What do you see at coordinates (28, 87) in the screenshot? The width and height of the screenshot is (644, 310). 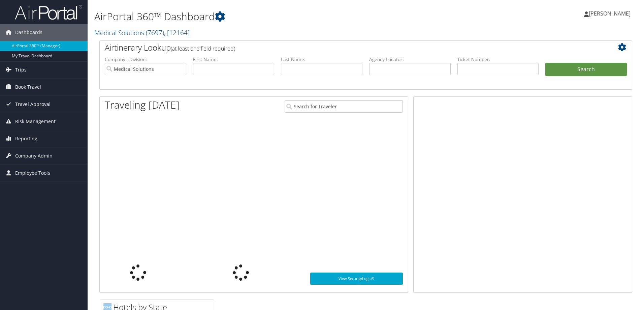 I see `span: Book Travel` at bounding box center [28, 87].